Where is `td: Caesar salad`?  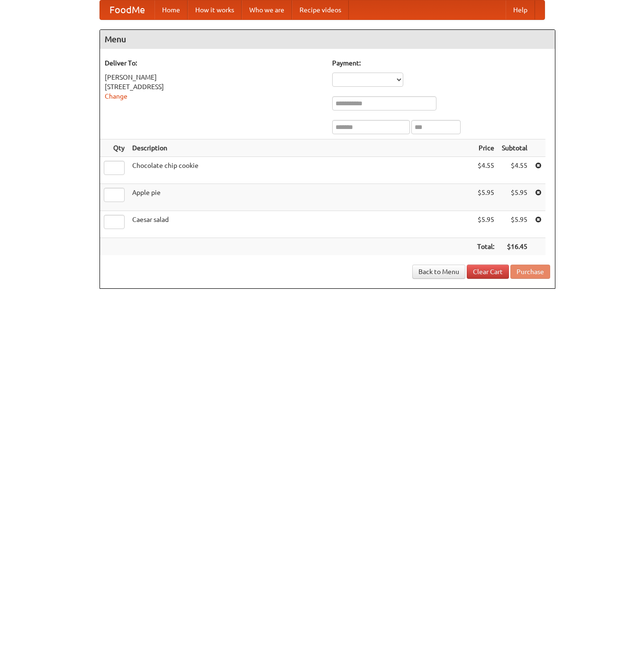
td: Caesar salad is located at coordinates (301, 224).